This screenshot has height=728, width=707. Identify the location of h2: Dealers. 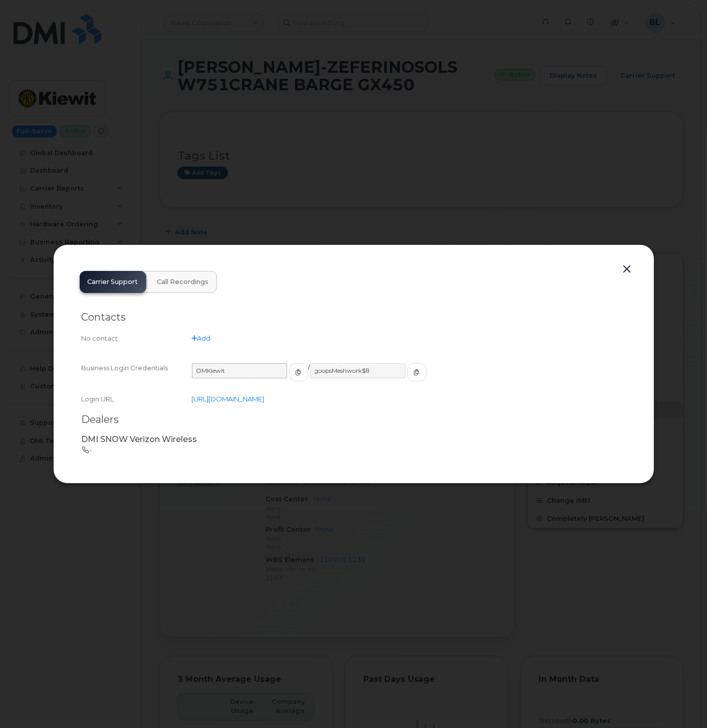
(354, 420).